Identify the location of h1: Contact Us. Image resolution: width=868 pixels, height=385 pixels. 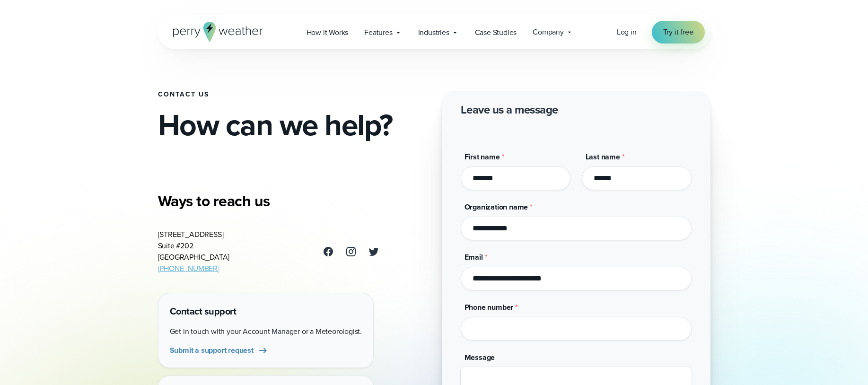
(292, 94).